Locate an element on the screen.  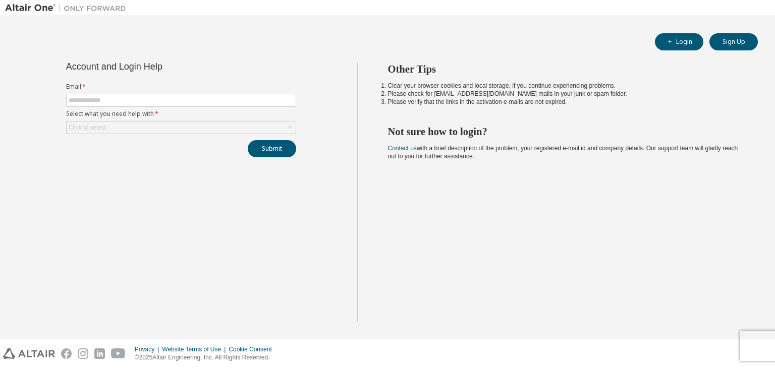
label: Email is located at coordinates (181, 87).